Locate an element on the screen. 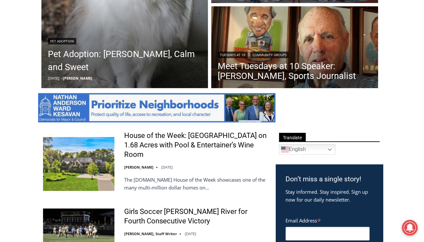  div: 6 is located at coordinates (78, 58).